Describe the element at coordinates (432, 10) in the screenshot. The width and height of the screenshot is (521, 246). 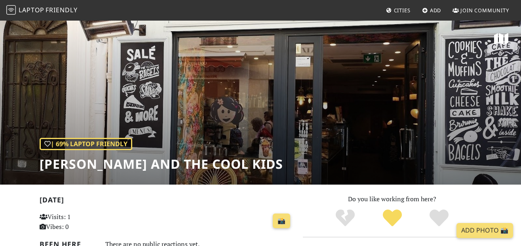
I see `a: Add` at that location.